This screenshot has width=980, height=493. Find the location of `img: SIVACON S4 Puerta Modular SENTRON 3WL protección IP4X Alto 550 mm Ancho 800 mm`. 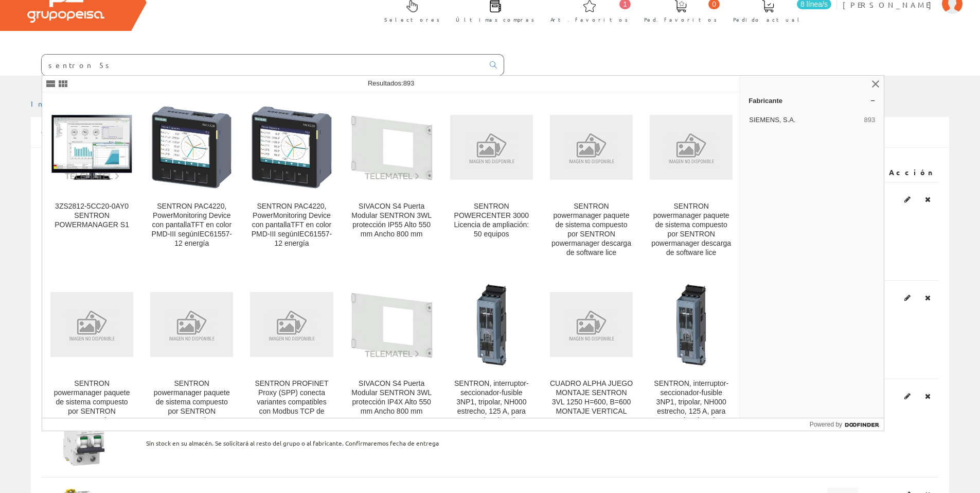

img: SIVACON S4 Puerta Modular SENTRON 3WL protección IP4X Alto 550 mm Ancho 800 mm is located at coordinates (391, 324).